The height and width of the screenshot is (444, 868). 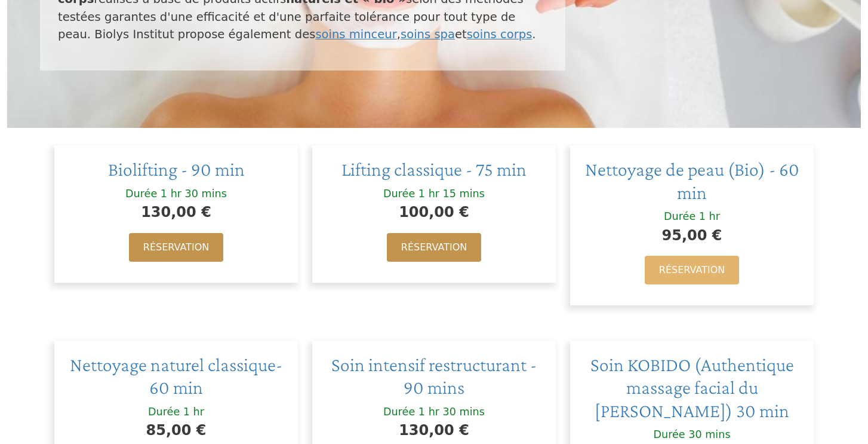 What do you see at coordinates (434, 169) in the screenshot?
I see `a: Lifting classique - 75 min` at bounding box center [434, 169].